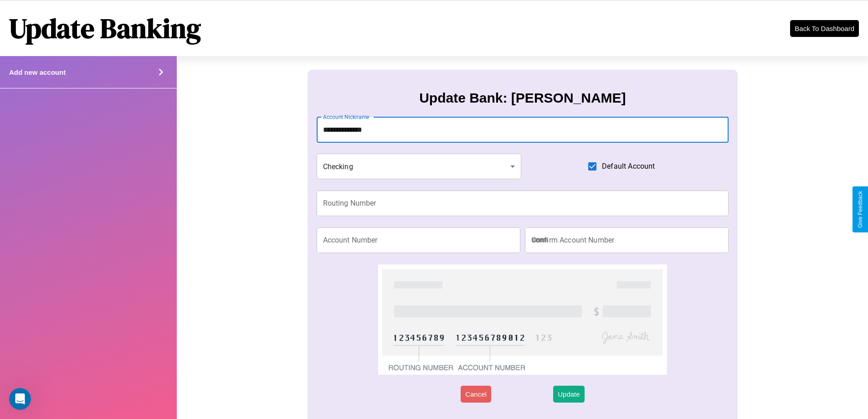 The height and width of the screenshot is (419, 868). I want to click on img: check, so click(522, 320).